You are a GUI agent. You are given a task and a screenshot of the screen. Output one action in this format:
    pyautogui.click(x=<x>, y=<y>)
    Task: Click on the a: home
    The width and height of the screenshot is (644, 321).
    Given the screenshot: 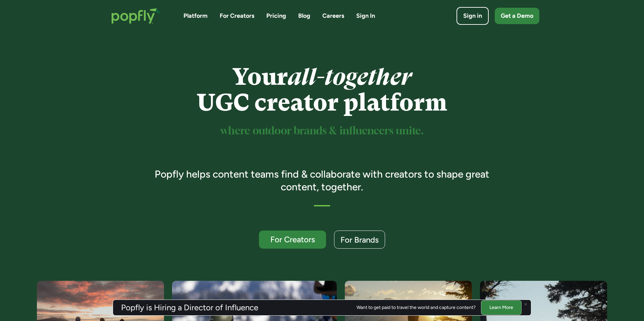 What is the action you would take?
    pyautogui.click(x=136, y=16)
    